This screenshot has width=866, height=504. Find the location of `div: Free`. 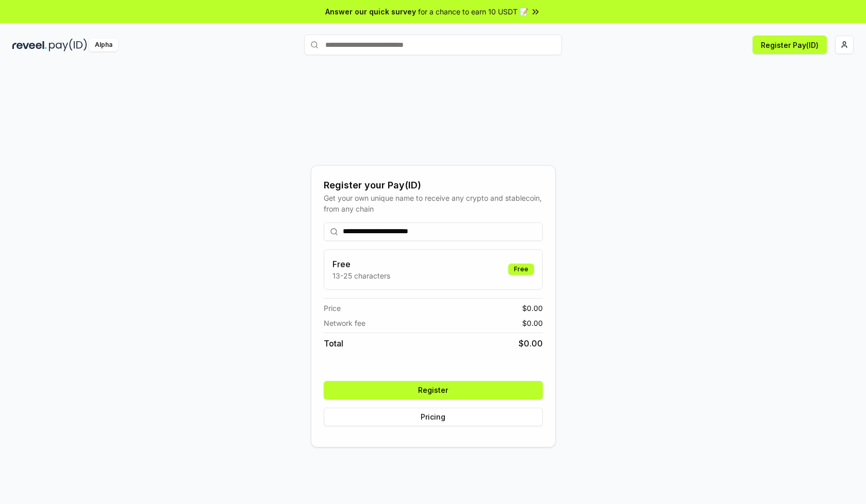

div: Free is located at coordinates (521, 270).